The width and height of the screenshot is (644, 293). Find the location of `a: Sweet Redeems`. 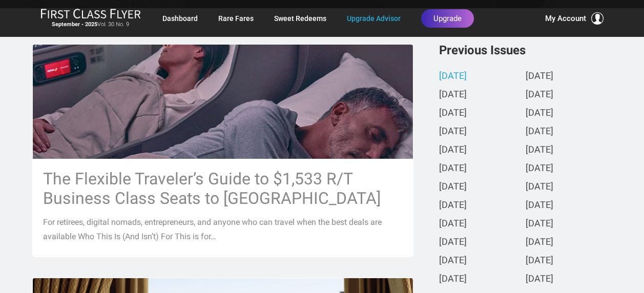

a: Sweet Redeems is located at coordinates (300, 19).